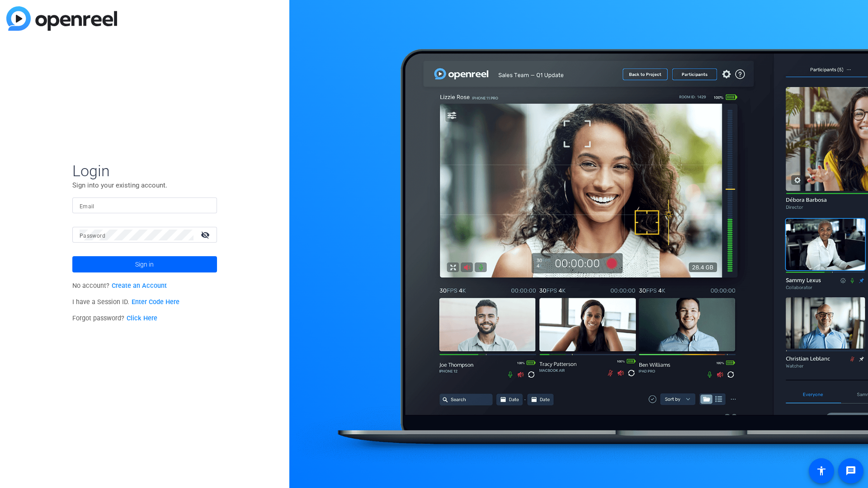 This screenshot has height=488, width=868. What do you see at coordinates (139, 285) in the screenshot?
I see `a: Create an Account` at bounding box center [139, 285].